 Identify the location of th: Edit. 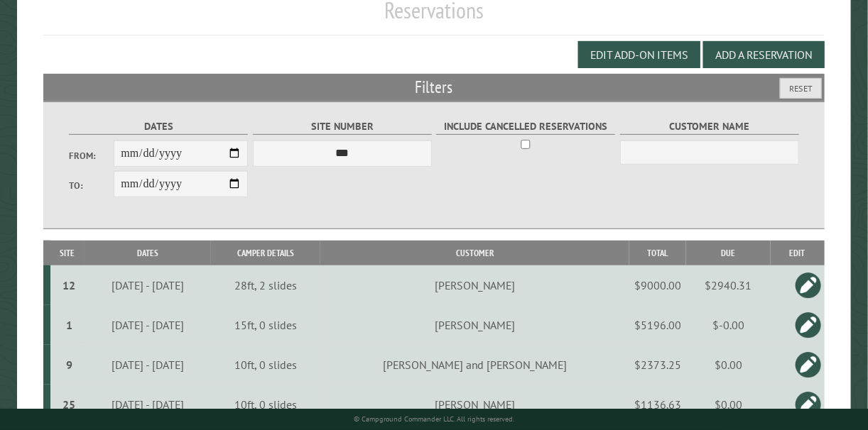
(798, 253).